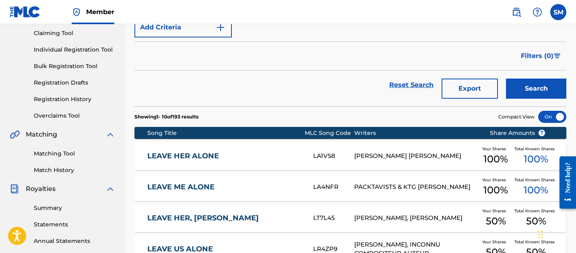 This screenshot has width=576, height=253. I want to click on div: Help, so click(537, 12).